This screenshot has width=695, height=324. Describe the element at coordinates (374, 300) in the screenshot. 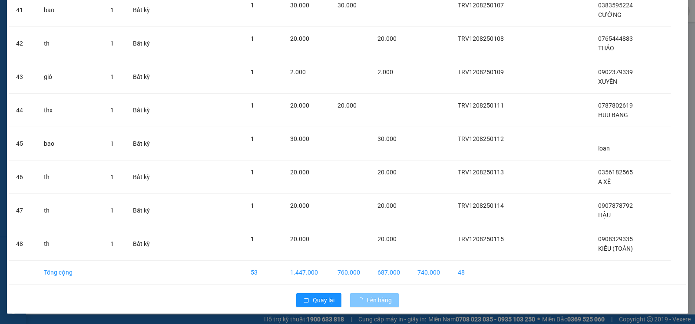

I see `button: Lên hàng` at that location.